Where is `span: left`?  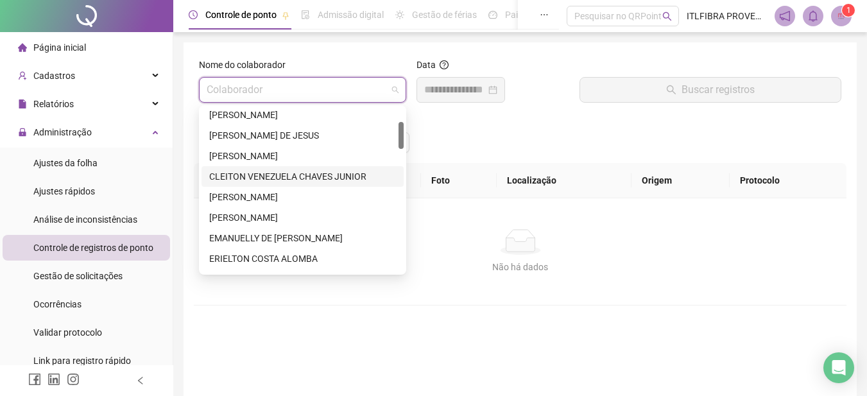
span: left is located at coordinates (141, 381).